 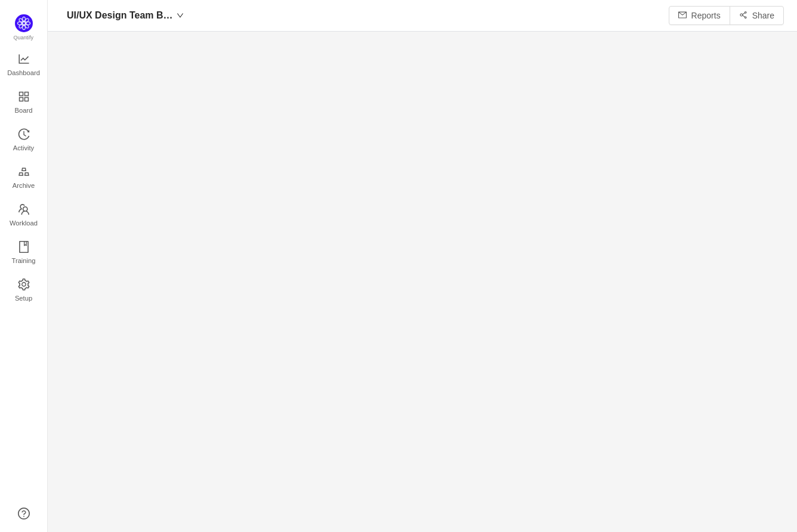 What do you see at coordinates (24, 134) in the screenshot?
I see `i: icon: history` at bounding box center [24, 134].